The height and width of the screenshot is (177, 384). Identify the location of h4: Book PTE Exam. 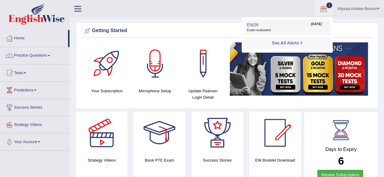
(159, 160).